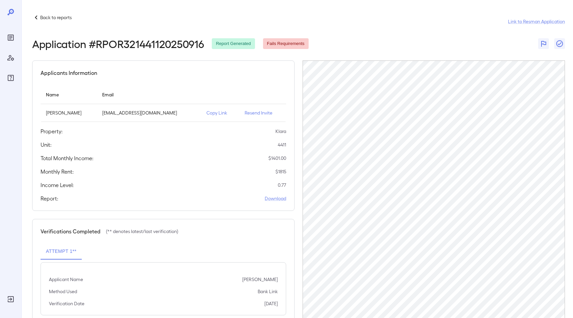 The height and width of the screenshot is (318, 573). What do you see at coordinates (56, 17) in the screenshot?
I see `p: Back to reports` at bounding box center [56, 17].